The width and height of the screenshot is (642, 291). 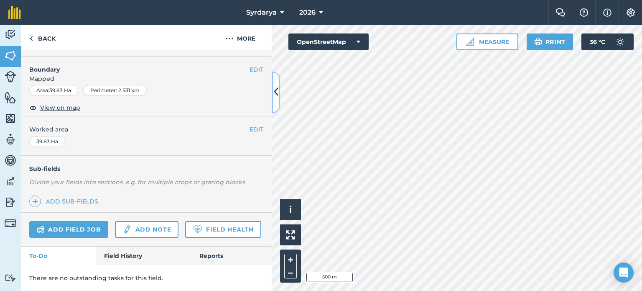 I want to click on span: Mapped, so click(x=146, y=79).